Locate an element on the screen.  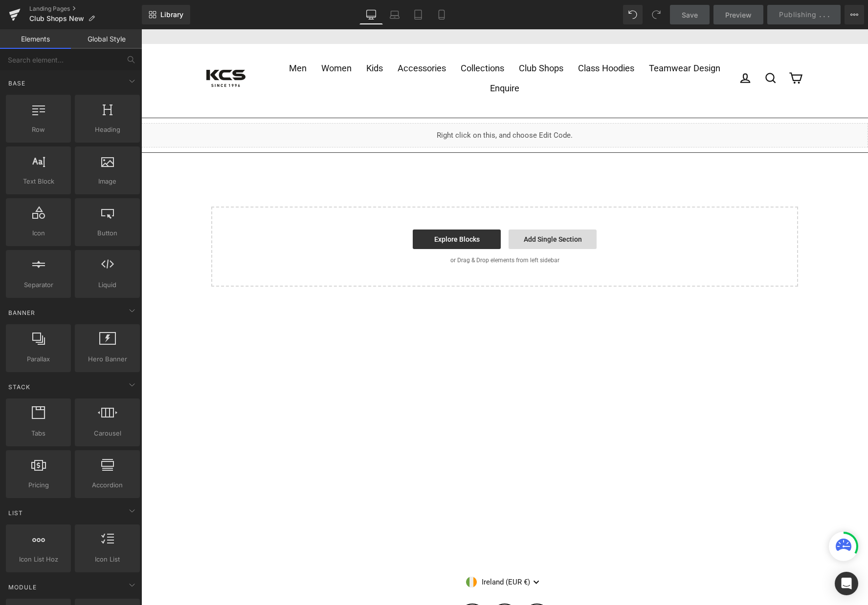
span: Library is located at coordinates (171, 14).